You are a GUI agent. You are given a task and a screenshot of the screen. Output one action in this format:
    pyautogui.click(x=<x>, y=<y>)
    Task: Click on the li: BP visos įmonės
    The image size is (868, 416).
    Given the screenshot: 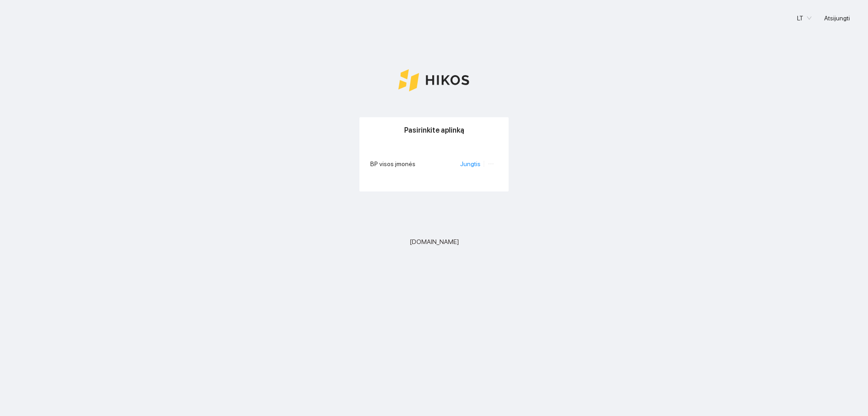 What is the action you would take?
    pyautogui.click(x=434, y=164)
    